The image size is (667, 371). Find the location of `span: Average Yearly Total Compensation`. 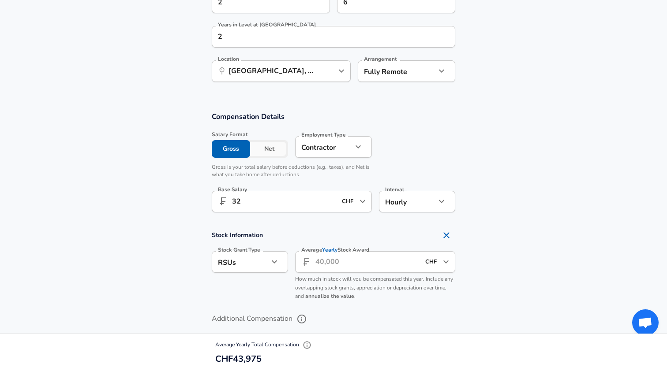

span: Average Yearly Total Compensation is located at coordinates (264, 345).